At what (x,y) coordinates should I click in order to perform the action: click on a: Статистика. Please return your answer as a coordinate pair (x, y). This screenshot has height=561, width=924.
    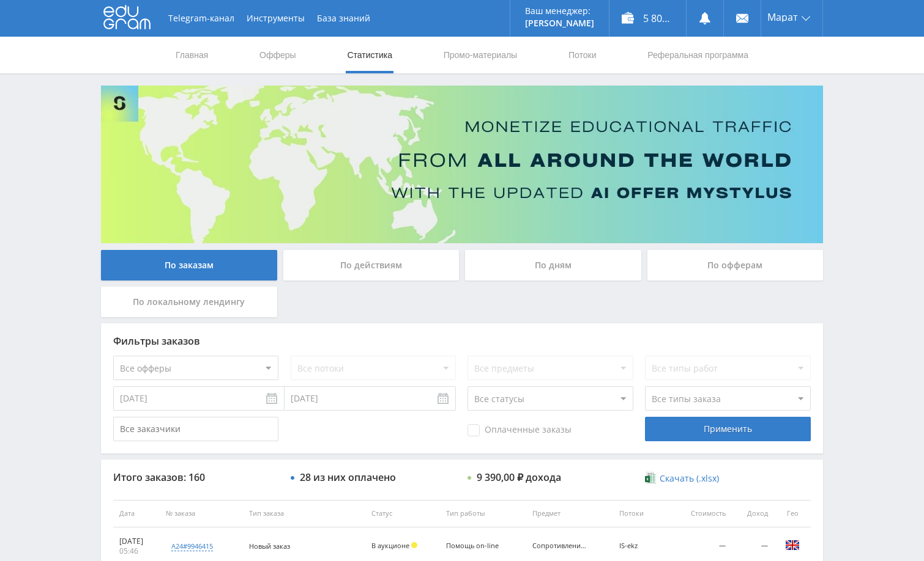
    Looking at the image, I should click on (369, 55).